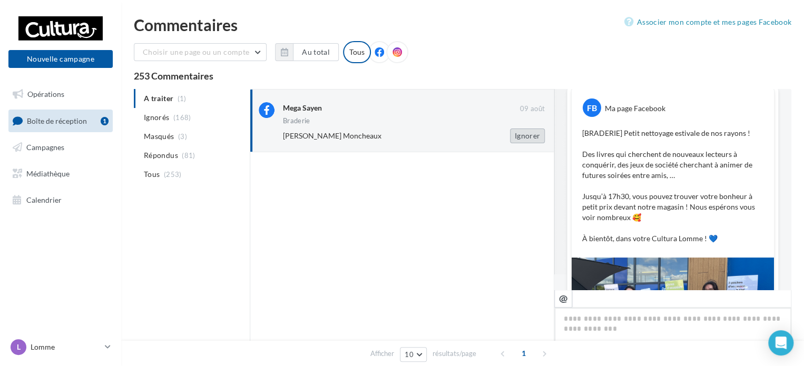 This screenshot has width=804, height=366. What do you see at coordinates (200, 52) in the screenshot?
I see `button: Choisir une page ou un compte` at bounding box center [200, 52].